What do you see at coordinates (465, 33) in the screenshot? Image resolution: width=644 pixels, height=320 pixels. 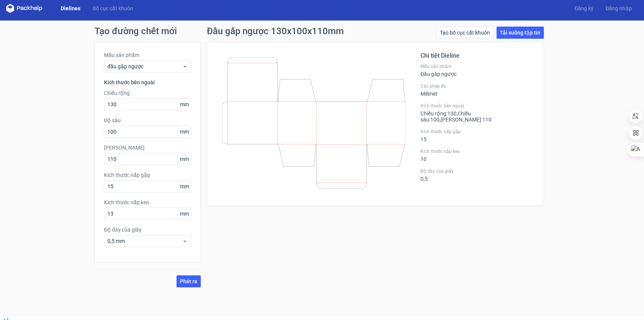 I see `a: Tạo bố cục cắt khuôn` at bounding box center [465, 33].